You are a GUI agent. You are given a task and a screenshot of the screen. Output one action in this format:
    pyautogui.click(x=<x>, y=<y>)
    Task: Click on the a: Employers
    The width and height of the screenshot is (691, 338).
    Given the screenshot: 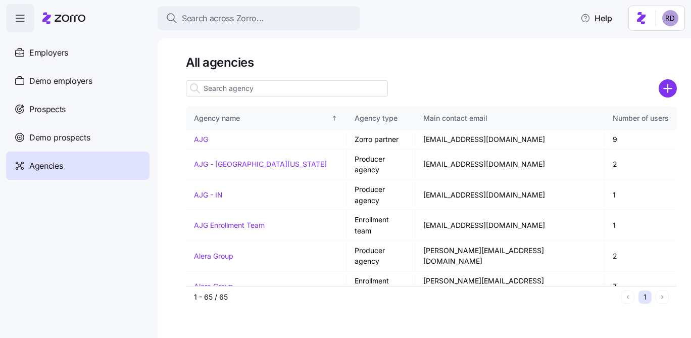 What is the action you would take?
    pyautogui.click(x=78, y=53)
    